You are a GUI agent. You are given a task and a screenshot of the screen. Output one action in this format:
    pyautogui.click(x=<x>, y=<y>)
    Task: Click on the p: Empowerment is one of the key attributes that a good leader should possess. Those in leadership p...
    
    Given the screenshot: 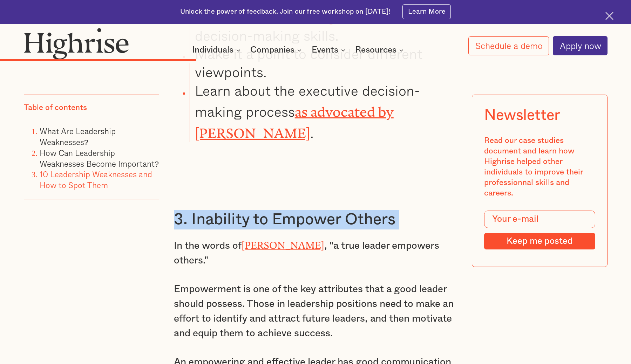 What is the action you would take?
    pyautogui.click(x=315, y=311)
    